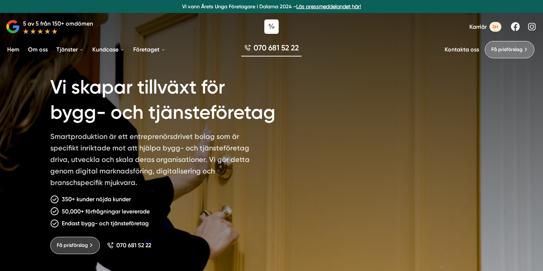 This screenshot has width=543, height=271. Describe the element at coordinates (272, 6) in the screenshot. I see `p: Vi vann Årets Unga Företagare i Dalarna 2024 –` at that location.